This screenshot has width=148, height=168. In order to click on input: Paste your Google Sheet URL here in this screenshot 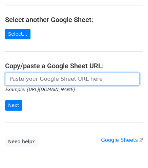, I will do `click(72, 79)`.